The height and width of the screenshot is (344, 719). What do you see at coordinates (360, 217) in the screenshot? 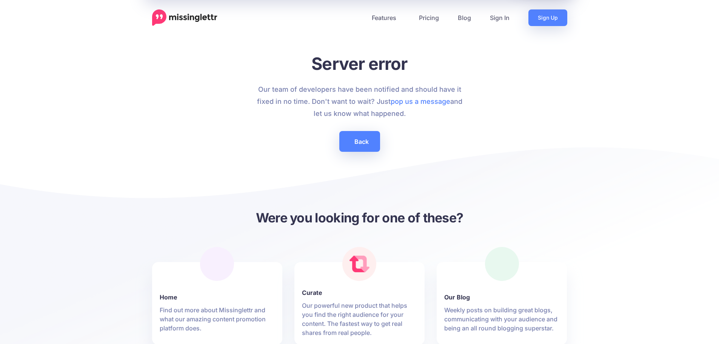
I see `h3: Were you looking for one of these?` at bounding box center [360, 217].